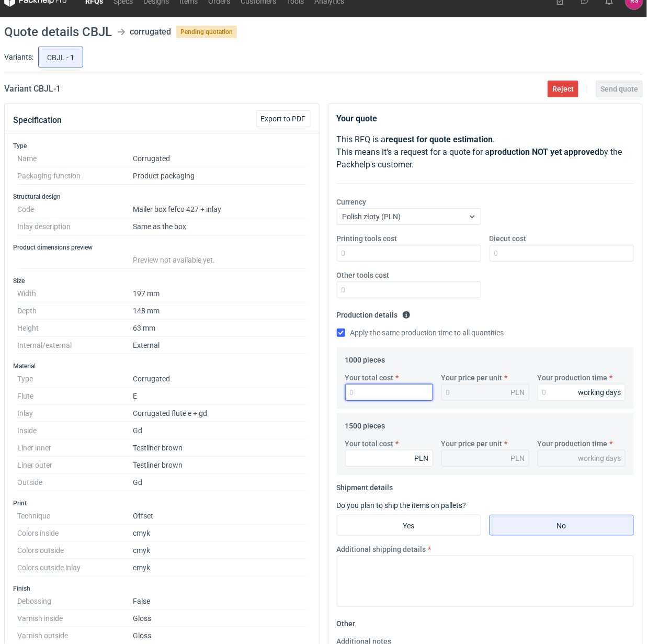 This screenshot has width=647, height=644. I want to click on span: Reject, so click(563, 89).